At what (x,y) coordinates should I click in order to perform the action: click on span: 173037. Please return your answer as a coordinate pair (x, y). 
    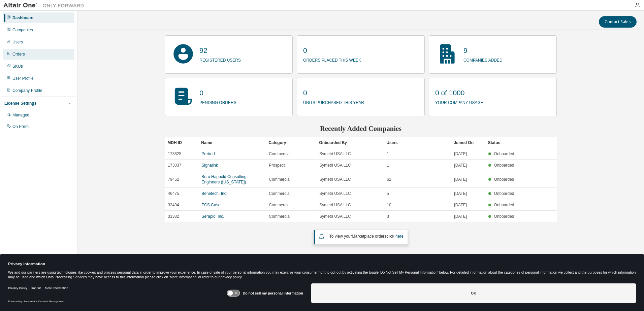
    Looking at the image, I should click on (174, 165).